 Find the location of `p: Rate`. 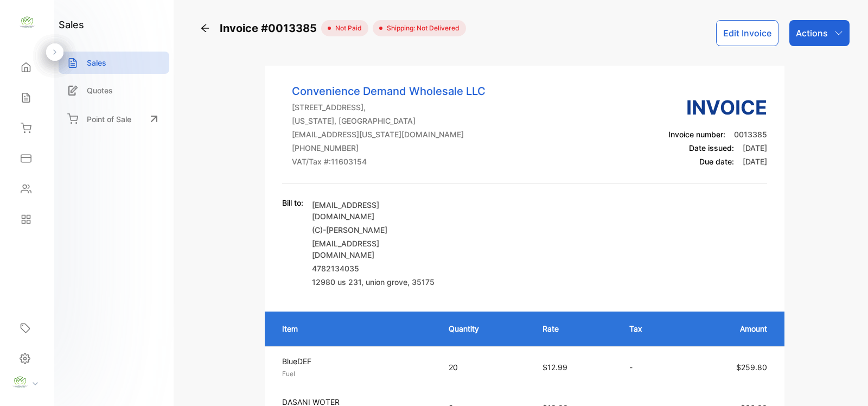

p: Rate is located at coordinates (575, 329).